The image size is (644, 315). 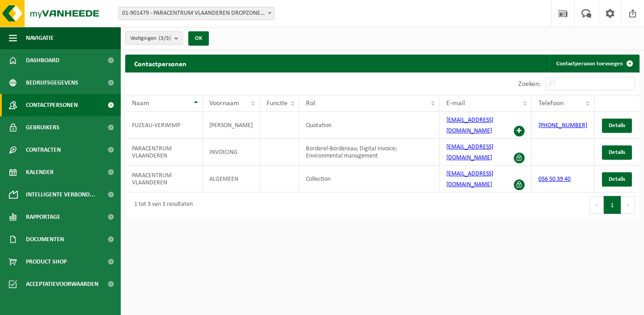 What do you see at coordinates (40, 38) in the screenshot?
I see `span: Navigatie` at bounding box center [40, 38].